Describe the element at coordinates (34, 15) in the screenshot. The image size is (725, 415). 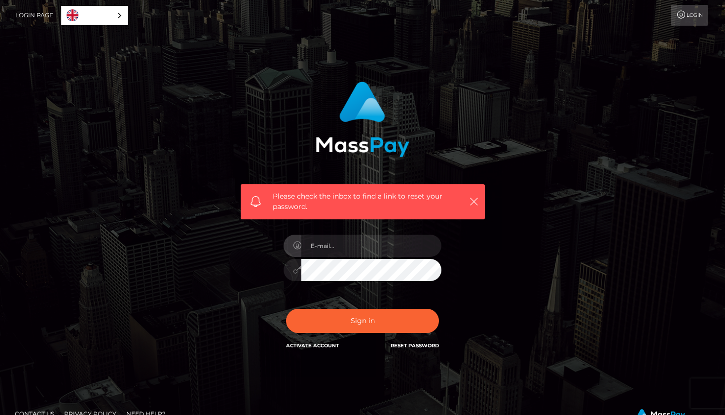
I see `a: Login Page` at that location.